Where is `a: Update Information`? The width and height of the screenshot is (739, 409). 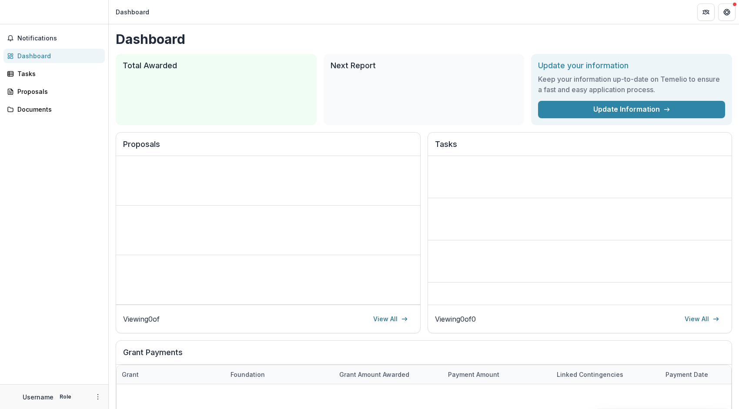 a: Update Information is located at coordinates (632, 110).